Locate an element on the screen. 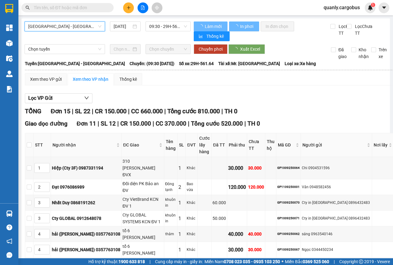  div: GP1009250067 is located at coordinates (288, 249).